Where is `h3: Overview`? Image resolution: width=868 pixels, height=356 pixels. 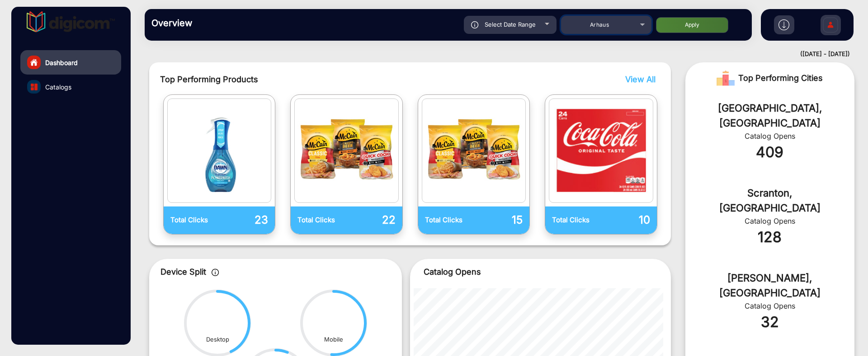
h3: Overview is located at coordinates (215, 23).